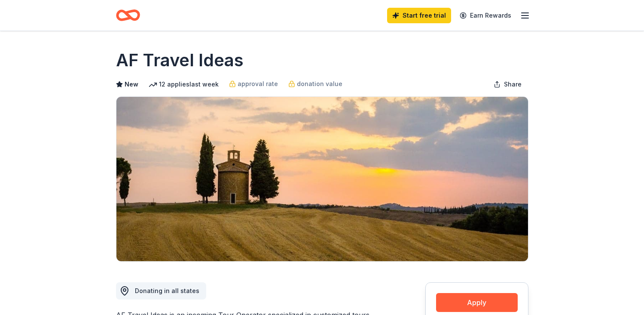 The image size is (644, 315). Describe the element at coordinates (320, 84) in the screenshot. I see `span: donation value` at that location.